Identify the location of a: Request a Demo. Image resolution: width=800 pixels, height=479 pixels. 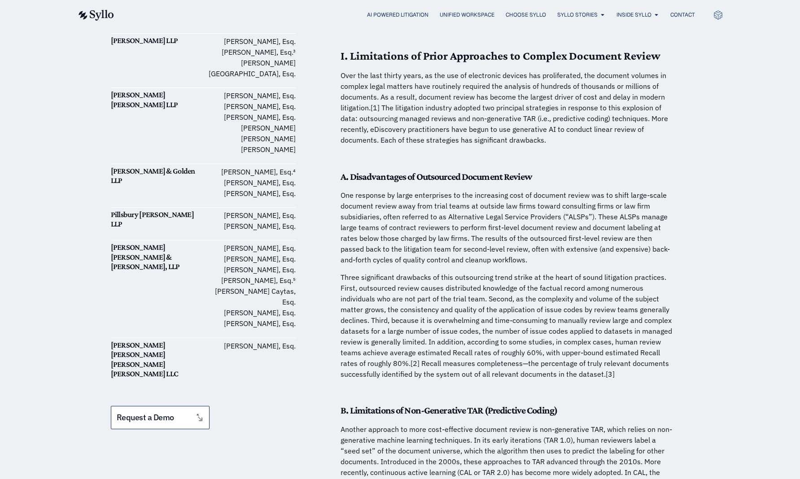
(160, 418).